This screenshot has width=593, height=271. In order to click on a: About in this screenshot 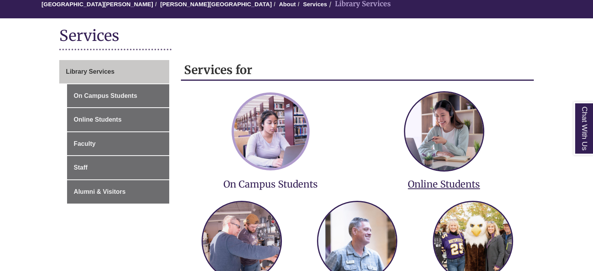, I will do `click(287, 4)`.